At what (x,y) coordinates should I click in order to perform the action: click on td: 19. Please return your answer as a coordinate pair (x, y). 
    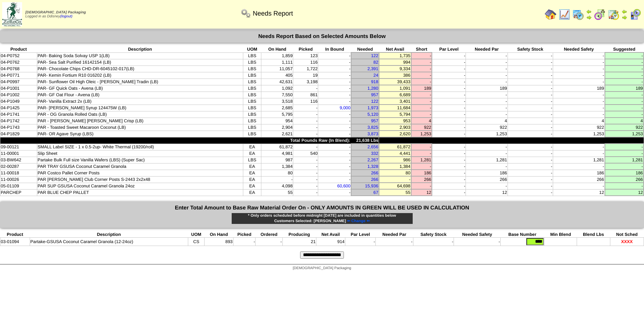
    Looking at the image, I should click on (306, 75).